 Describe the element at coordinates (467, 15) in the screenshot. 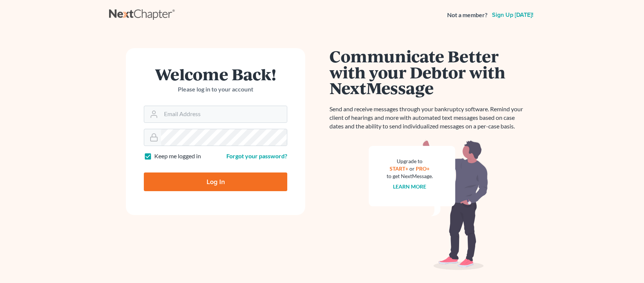

I see `strong: Not a member?` at that location.